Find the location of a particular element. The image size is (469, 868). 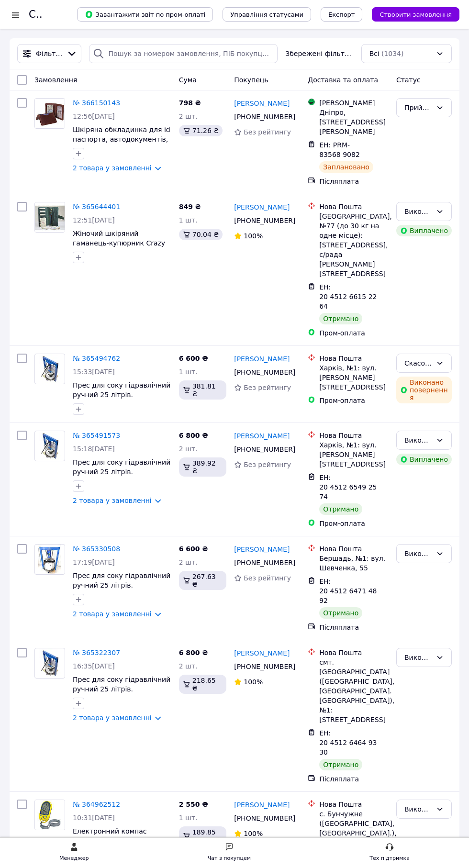

span: Шкіряна обкладинка для id паспорта, автодокументів, коньячна is located at coordinates (122, 140).